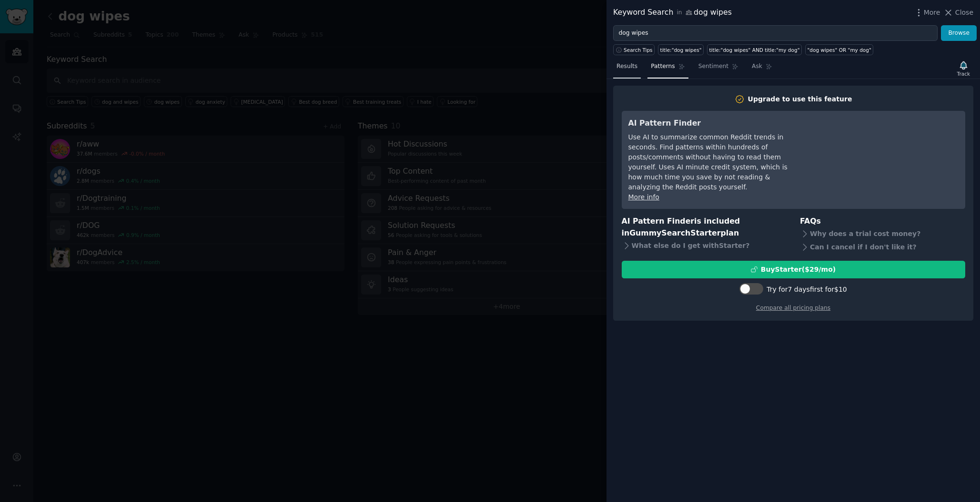 This screenshot has width=980, height=502. I want to click on span: Ask, so click(756, 67).